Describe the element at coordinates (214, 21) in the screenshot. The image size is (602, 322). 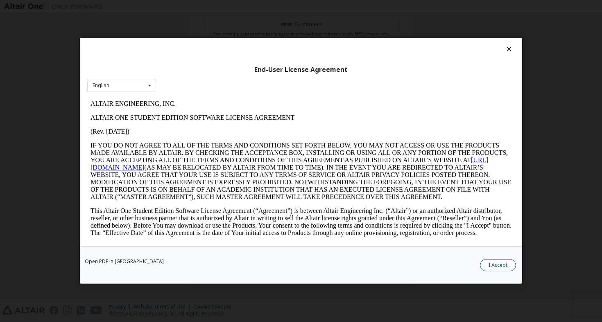
I see `p: ALTAIR ONE STUDENT EDITION SOFTWARE LICENSE AGREEMENT` at that location.